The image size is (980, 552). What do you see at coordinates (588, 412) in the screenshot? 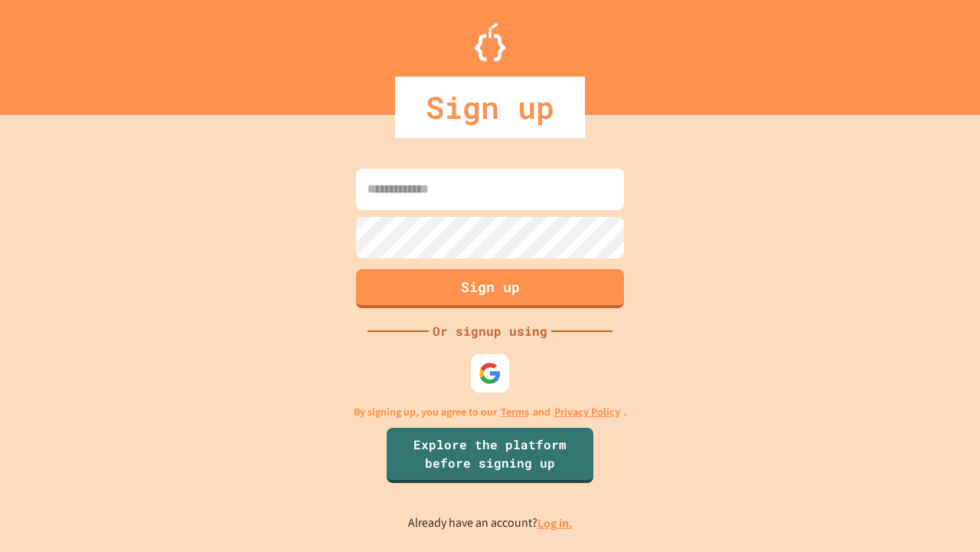
I see `a: Privacy Policy` at bounding box center [588, 412].